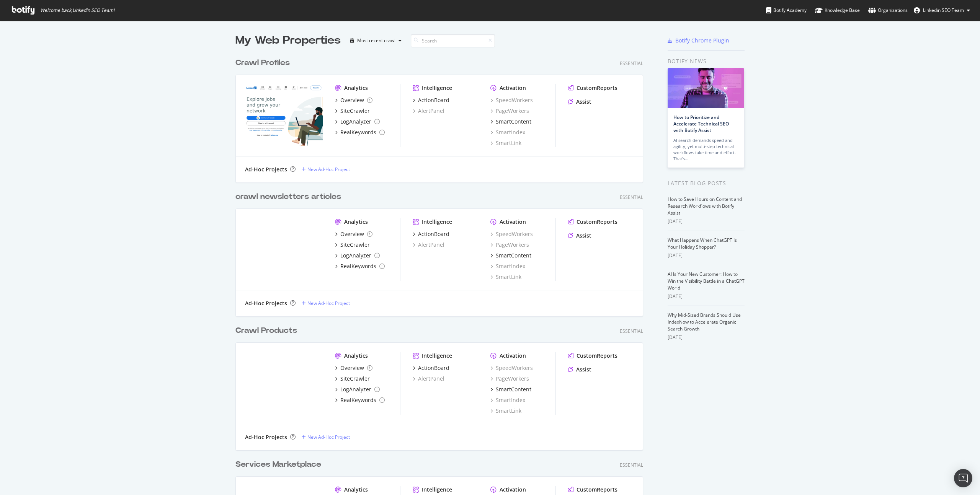  What do you see at coordinates (511, 255) in the screenshot?
I see `a: SmartContent` at bounding box center [511, 255].